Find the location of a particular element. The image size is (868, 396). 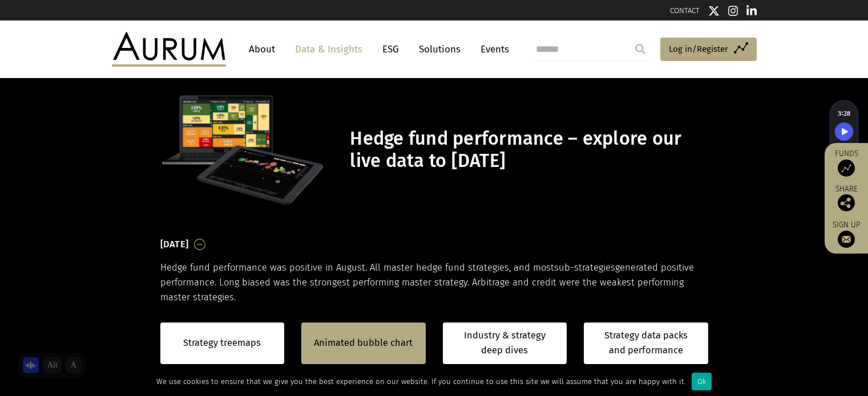

img: Sign up to our newsletter is located at coordinates (846, 239).